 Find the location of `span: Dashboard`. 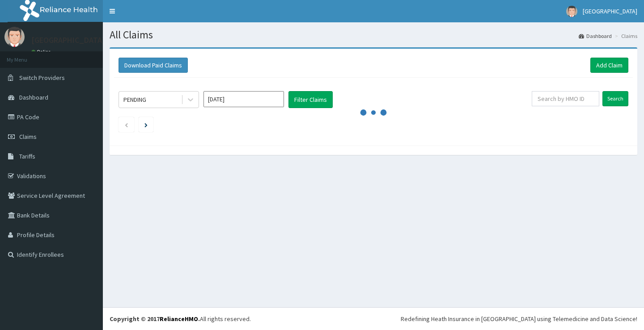

span: Dashboard is located at coordinates (34, 97).